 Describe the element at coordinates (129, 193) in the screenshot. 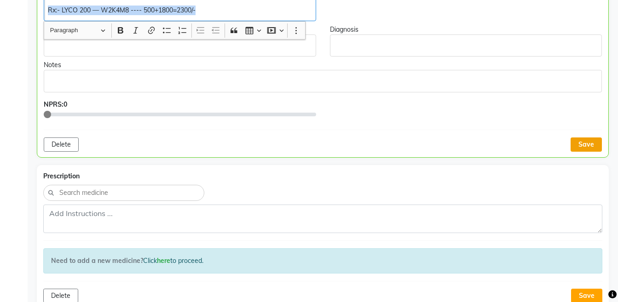

I see `input: Search medicine` at that location.